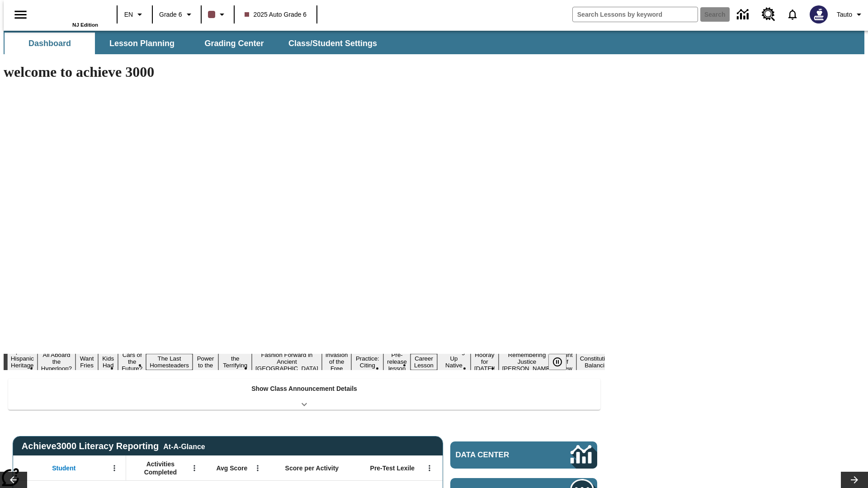 The height and width of the screenshot is (488, 868). Describe the element at coordinates (161, 468) in the screenshot. I see `span: Activities Completed` at that location.